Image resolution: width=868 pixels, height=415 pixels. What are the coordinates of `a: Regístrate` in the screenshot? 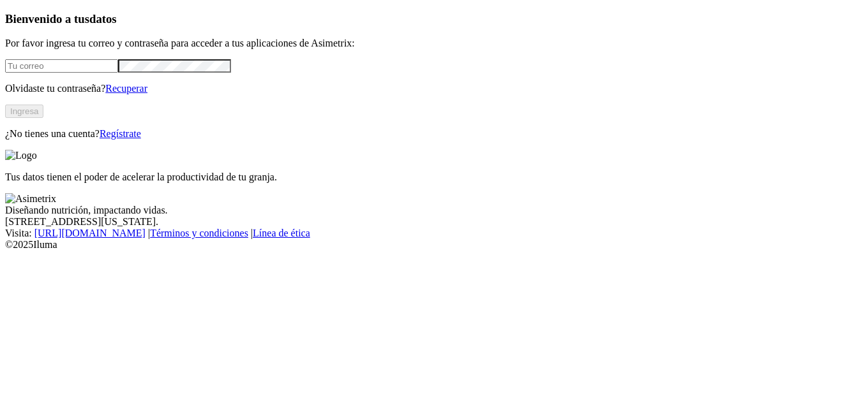 It's located at (120, 133).